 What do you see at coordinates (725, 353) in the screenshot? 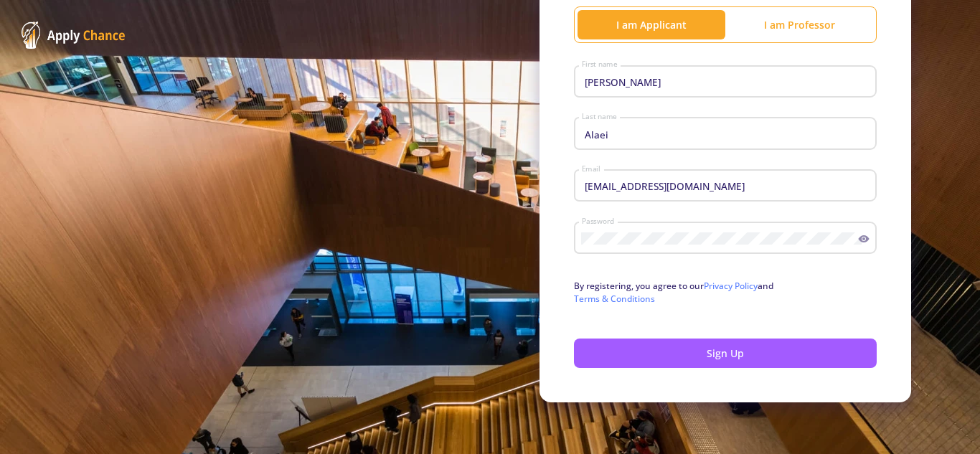
I see `button: Sign Up` at bounding box center [725, 353].